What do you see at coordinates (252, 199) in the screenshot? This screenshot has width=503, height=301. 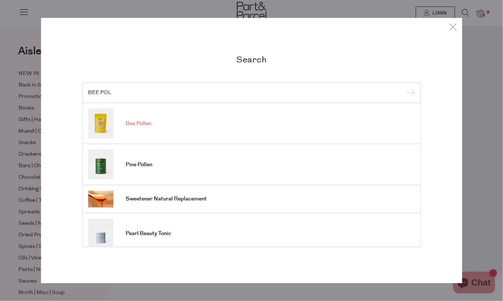 I see `a: Sweetener Natural Replacement` at bounding box center [252, 199].